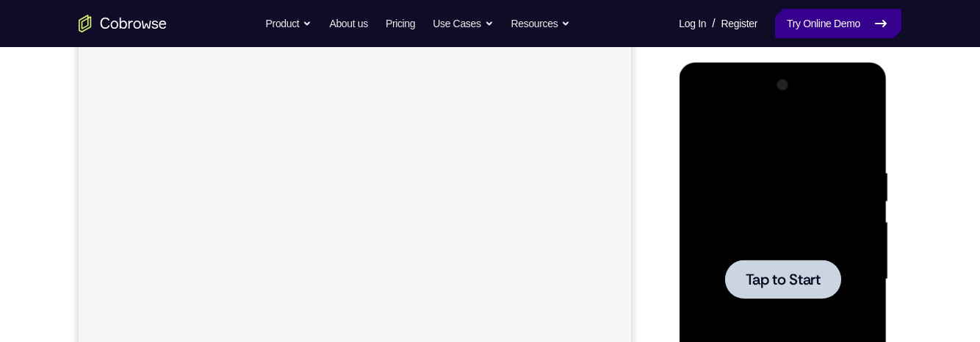 This screenshot has width=980, height=342. What do you see at coordinates (289, 24) in the screenshot?
I see `button: Product` at bounding box center [289, 24].